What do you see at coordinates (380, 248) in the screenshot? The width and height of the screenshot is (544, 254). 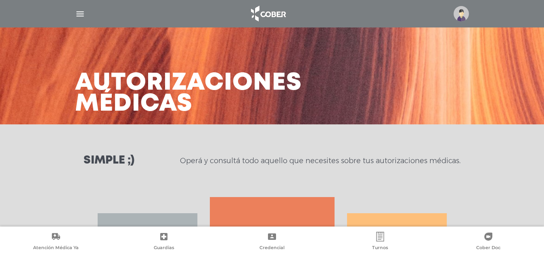 I see `span: Turnos` at bounding box center [380, 248].